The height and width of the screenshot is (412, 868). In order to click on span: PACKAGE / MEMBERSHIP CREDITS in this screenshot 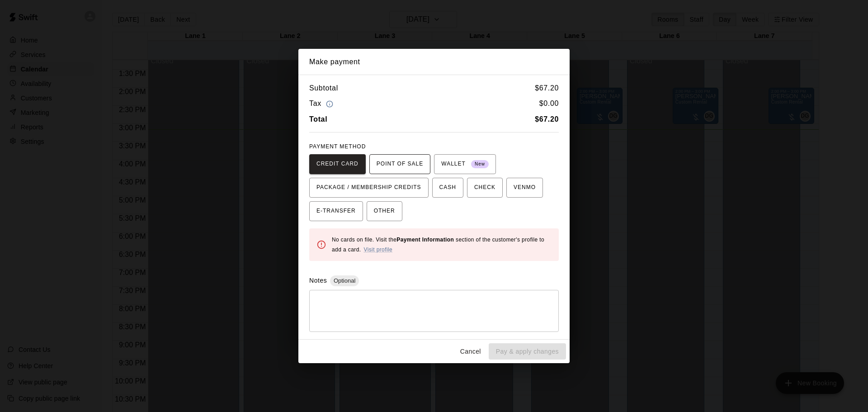, I will do `click(369, 187)`.